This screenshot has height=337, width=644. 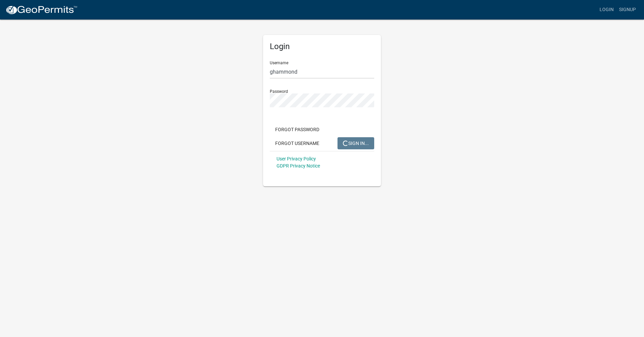 What do you see at coordinates (322, 47) in the screenshot?
I see `h5: Login` at bounding box center [322, 47].